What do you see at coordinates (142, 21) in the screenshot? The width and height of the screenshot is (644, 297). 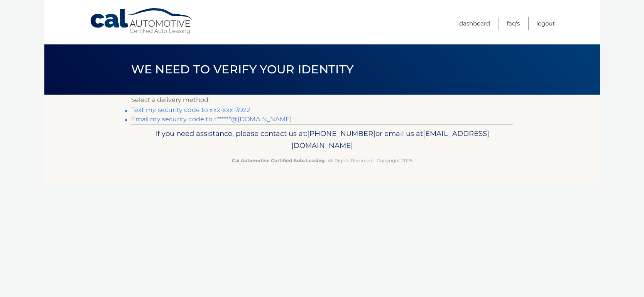 I see `a: Cal Automotive` at bounding box center [142, 21].